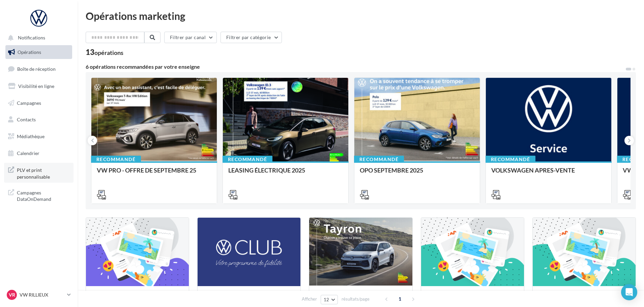 The height and width of the screenshot is (307, 644). What do you see at coordinates (39, 137) in the screenshot?
I see `a: Médiathèque` at bounding box center [39, 137].